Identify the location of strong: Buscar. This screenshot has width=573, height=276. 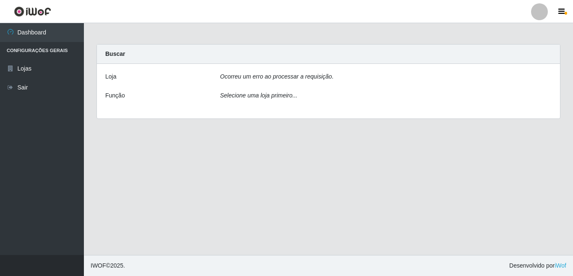
(115, 54).